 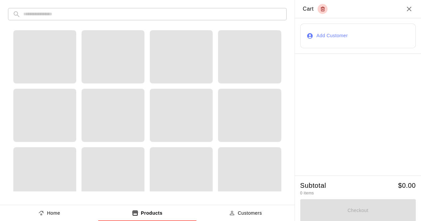 I want to click on div: Cart, so click(x=315, y=9).